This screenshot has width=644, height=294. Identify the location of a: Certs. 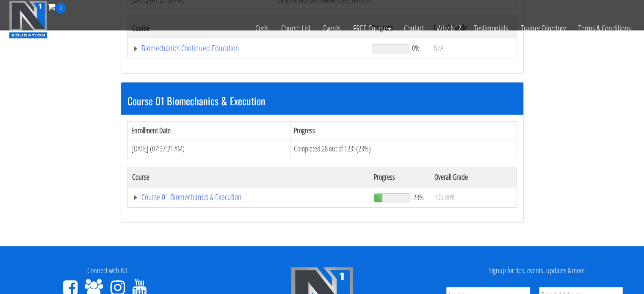
(262, 28).